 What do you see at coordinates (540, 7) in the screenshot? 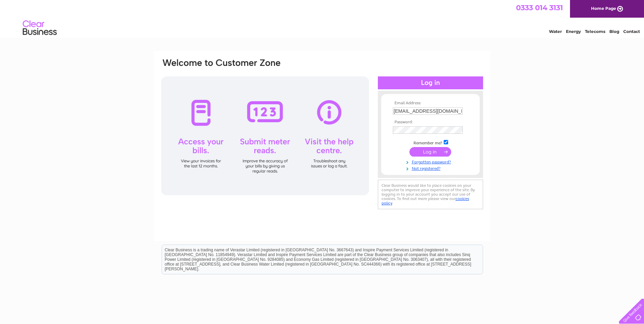
I see `span: 0333 014 3131` at bounding box center [540, 7].